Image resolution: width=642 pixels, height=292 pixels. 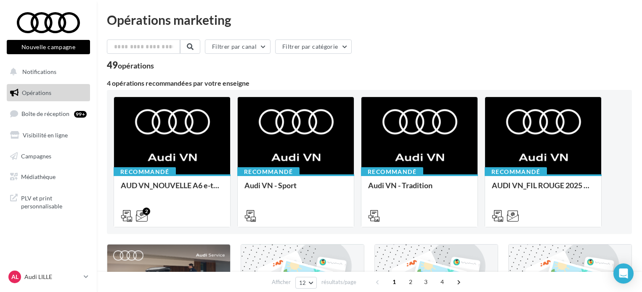 I want to click on button: Nouvelle campagne, so click(x=48, y=47).